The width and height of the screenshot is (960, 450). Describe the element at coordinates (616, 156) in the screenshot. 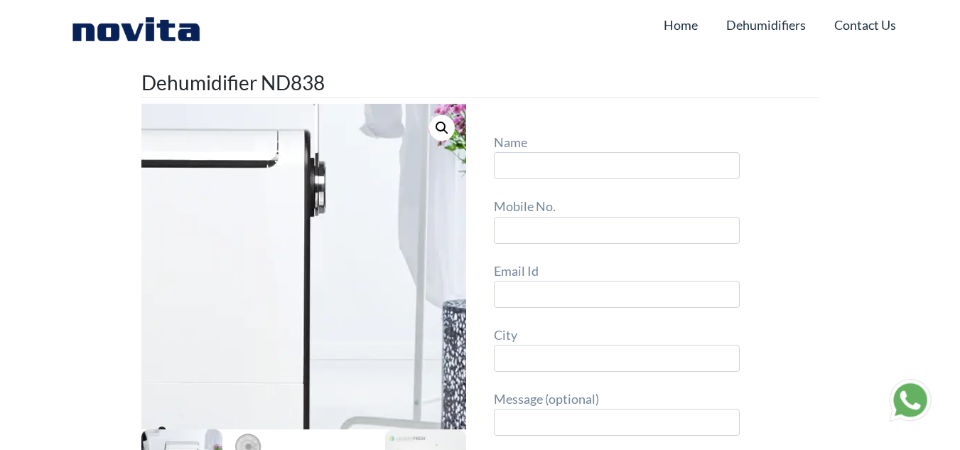

I see `label: Name` at that location.